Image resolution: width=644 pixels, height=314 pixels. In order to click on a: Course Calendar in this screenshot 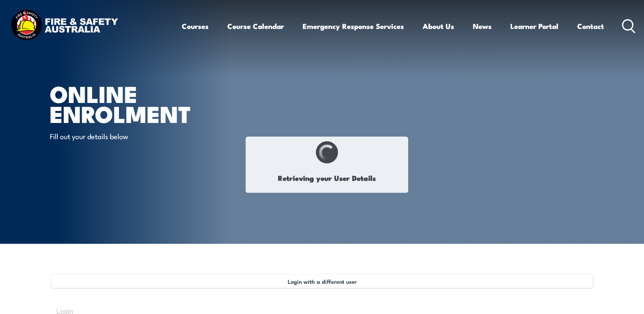, I will do `click(255, 26)`.